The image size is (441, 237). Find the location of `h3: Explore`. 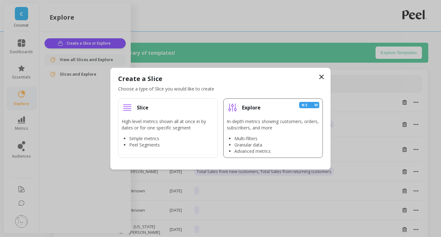

h3: Explore is located at coordinates (251, 107).